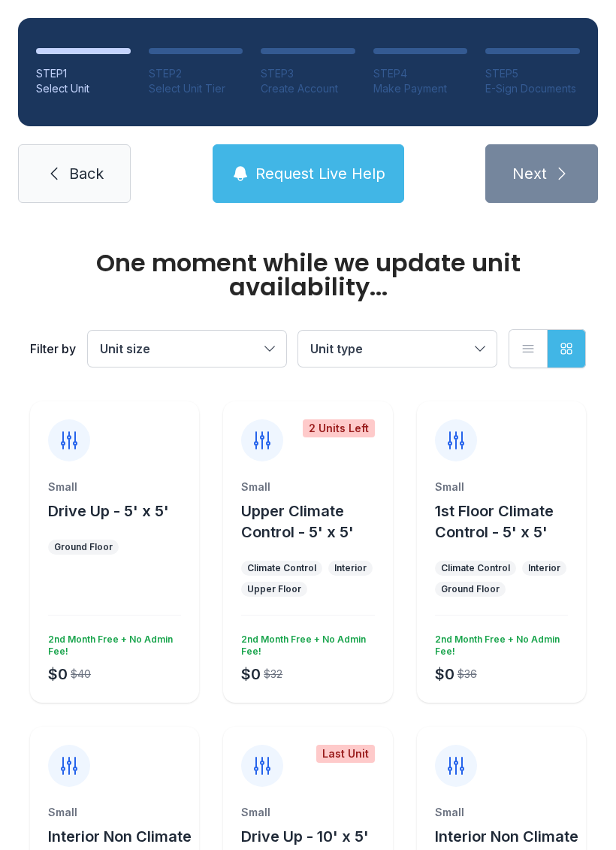 The width and height of the screenshot is (616, 850). I want to click on button: Drive Up - 5' x 5', so click(108, 511).